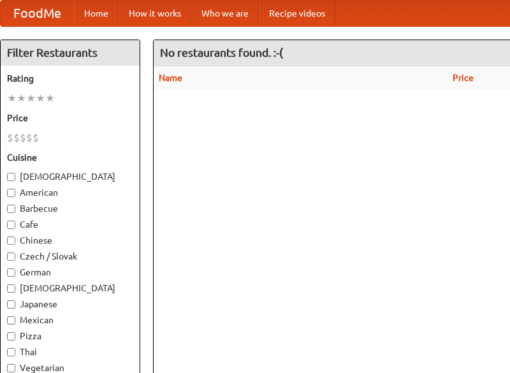 This screenshot has width=510, height=373. What do you see at coordinates (221, 52) in the screenshot?
I see `ng-pluralize: No restaurants found. :-(` at bounding box center [221, 52].